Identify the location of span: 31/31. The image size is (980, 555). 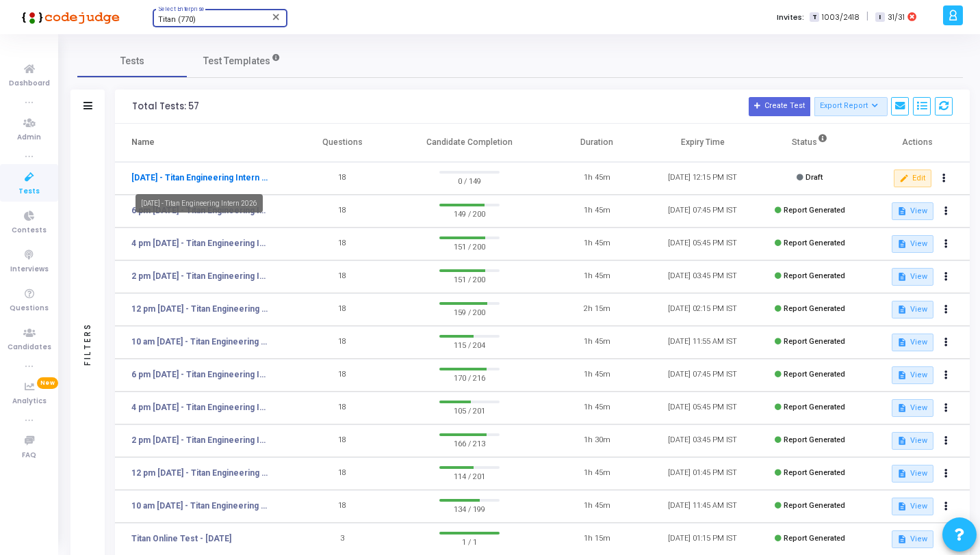
(896, 17).